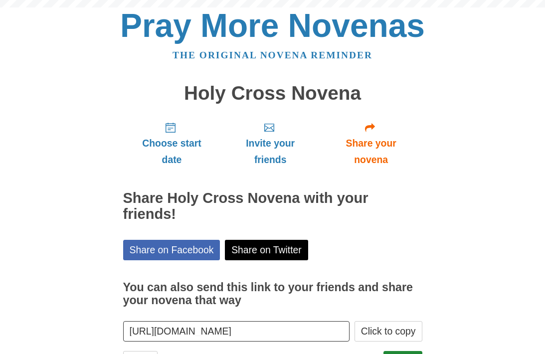 This screenshot has width=545, height=354. Describe the element at coordinates (172, 143) in the screenshot. I see `a: Choose start date` at that location.